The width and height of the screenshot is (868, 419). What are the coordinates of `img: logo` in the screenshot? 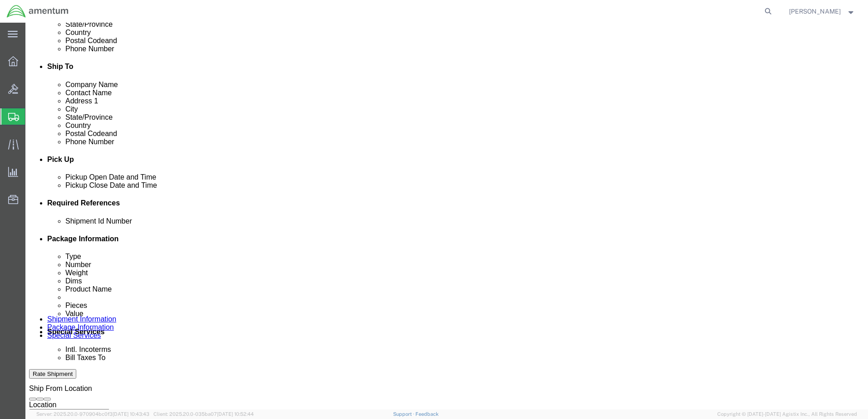 It's located at (38, 11).